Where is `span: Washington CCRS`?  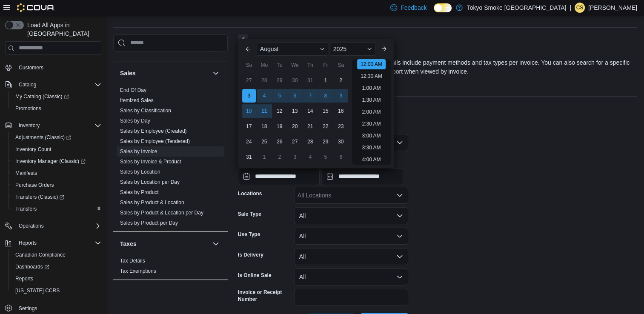
span: Washington CCRS is located at coordinates (56, 290).